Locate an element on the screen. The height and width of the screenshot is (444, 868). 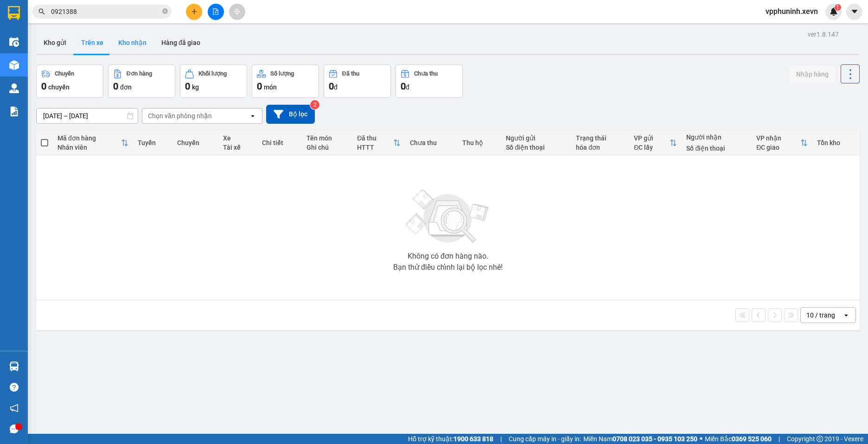
div: 10 / trang is located at coordinates (821, 315).